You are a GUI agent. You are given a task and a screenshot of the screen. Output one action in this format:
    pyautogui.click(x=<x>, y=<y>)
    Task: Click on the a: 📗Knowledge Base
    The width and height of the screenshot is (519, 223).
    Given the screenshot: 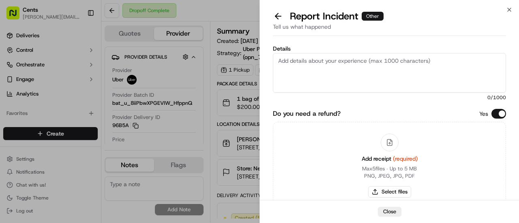 What is the action you would take?
    pyautogui.click(x=35, y=121)
    